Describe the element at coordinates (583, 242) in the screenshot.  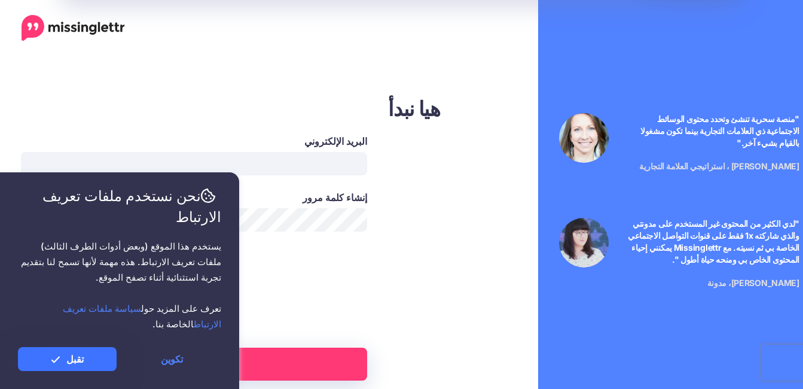
I see `img: شهادة جينيفر كوش` at that location.